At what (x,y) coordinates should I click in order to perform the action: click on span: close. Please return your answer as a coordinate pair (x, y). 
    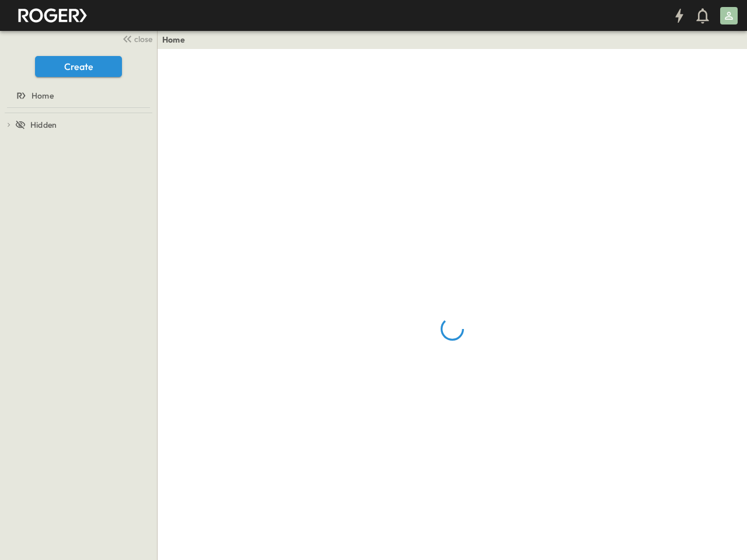
    Looking at the image, I should click on (143, 39).